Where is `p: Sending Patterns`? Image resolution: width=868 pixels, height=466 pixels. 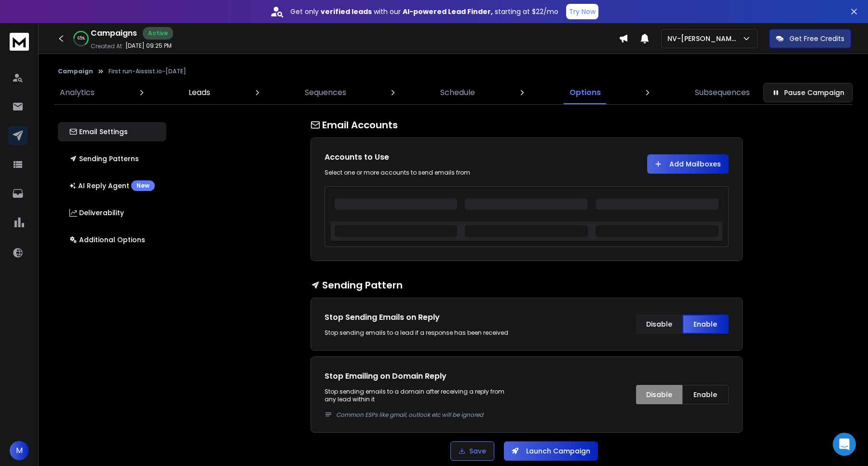 p: Sending Patterns is located at coordinates (104, 158).